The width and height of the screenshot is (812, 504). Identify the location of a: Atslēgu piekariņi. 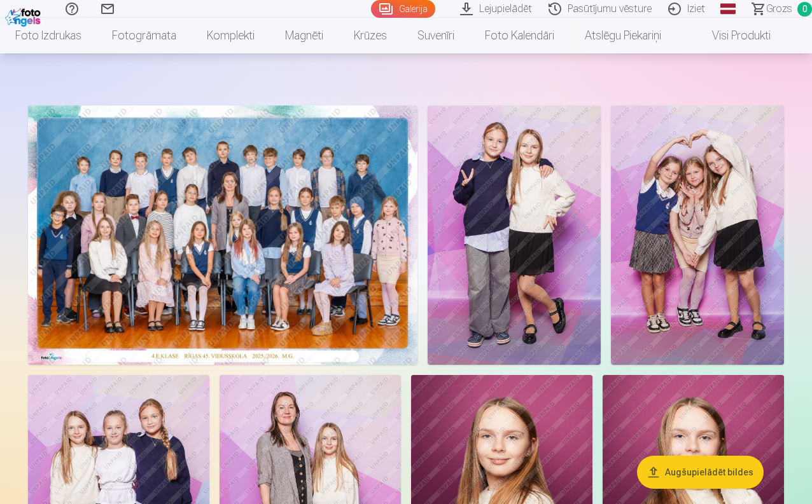
(623, 35).